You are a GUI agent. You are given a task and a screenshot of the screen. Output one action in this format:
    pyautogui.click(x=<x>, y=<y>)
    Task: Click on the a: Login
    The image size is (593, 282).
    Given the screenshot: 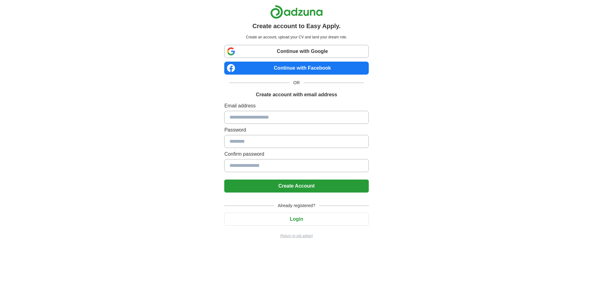 What is the action you would take?
    pyautogui.click(x=296, y=218)
    